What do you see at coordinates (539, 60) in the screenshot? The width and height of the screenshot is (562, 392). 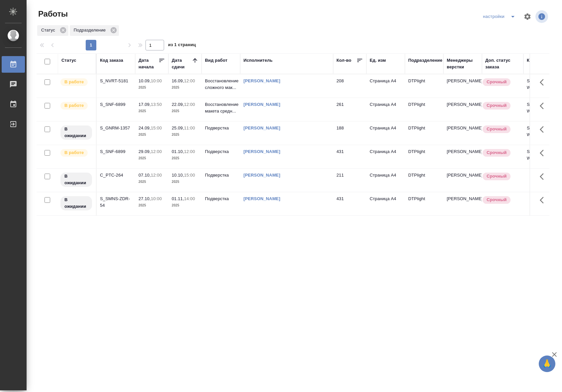 I see `div: Код работы` at bounding box center [539, 60].